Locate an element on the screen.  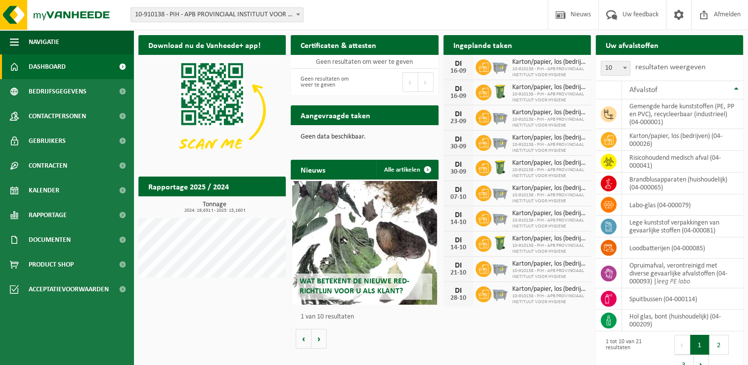
span: Kalender is located at coordinates (44, 190).